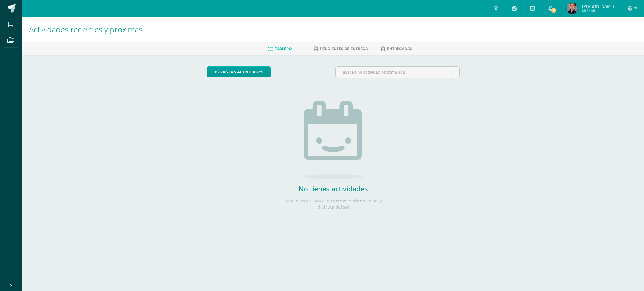 Image resolution: width=644 pixels, height=291 pixels. I want to click on a: todas las Actividades, so click(239, 72).